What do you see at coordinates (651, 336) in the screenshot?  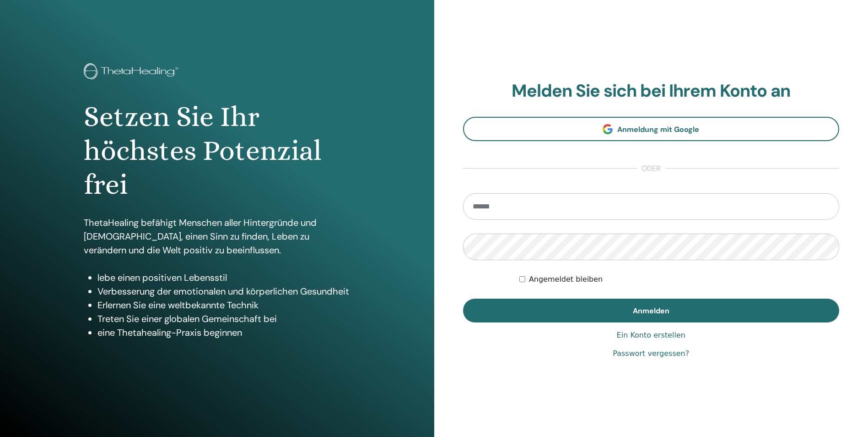 I see `a: Ein Konto erstellen` at bounding box center [651, 336].